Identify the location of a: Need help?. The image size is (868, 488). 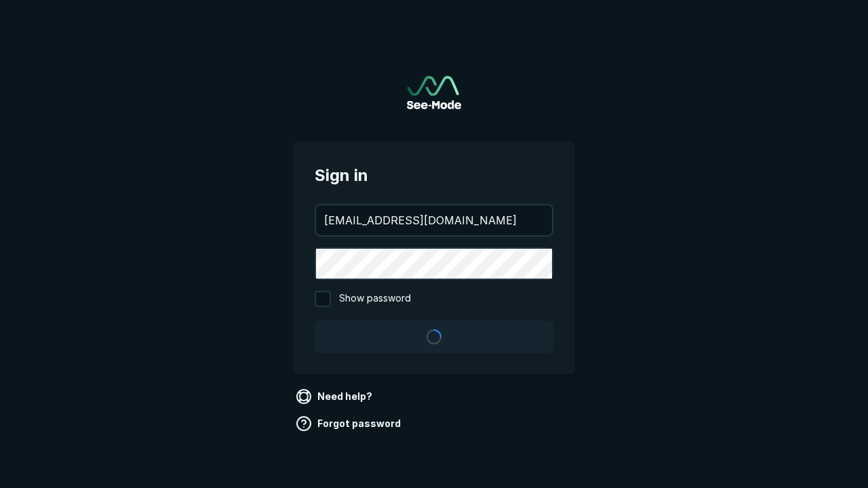
(335, 397).